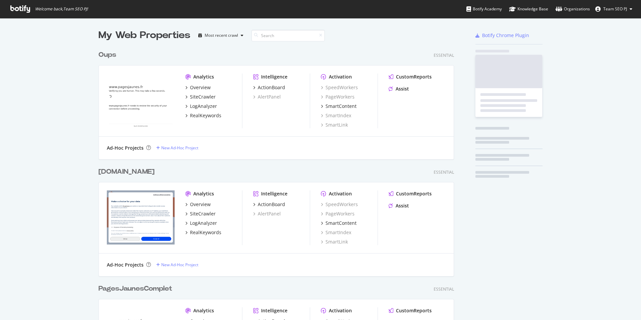 Image resolution: width=641 pixels, height=320 pixels. I want to click on span: Welcome back, Team SEO PJ !, so click(61, 9).